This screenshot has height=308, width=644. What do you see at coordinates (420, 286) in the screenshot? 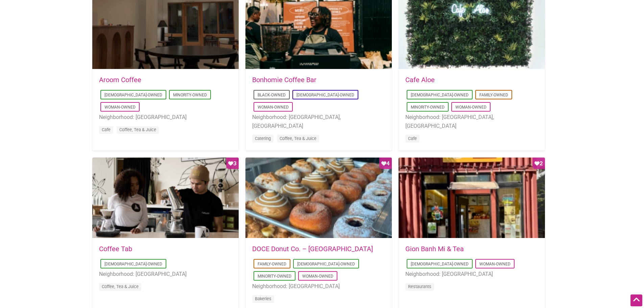
I see `a: Restaurants` at bounding box center [420, 286].